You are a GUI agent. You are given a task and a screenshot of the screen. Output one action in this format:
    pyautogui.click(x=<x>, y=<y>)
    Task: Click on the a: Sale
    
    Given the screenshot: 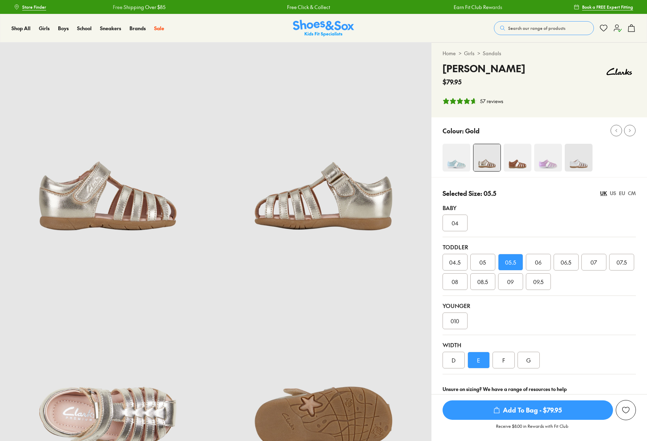 What is the action you would take?
    pyautogui.click(x=159, y=28)
    